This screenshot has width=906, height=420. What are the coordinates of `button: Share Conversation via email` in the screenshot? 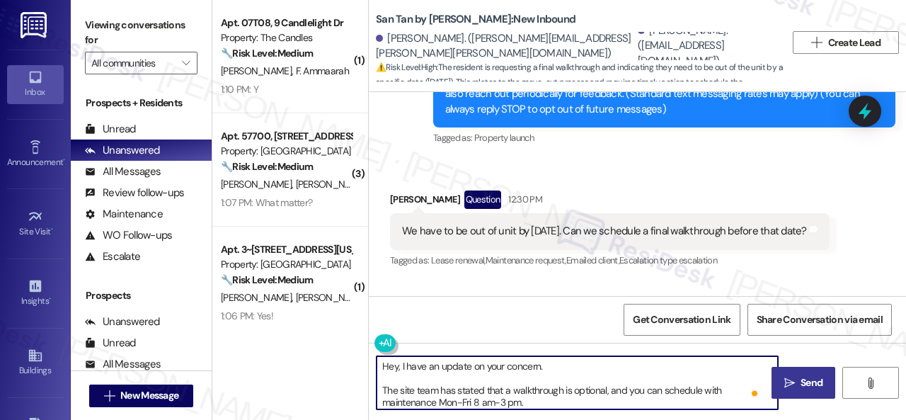 It's located at (820, 319).